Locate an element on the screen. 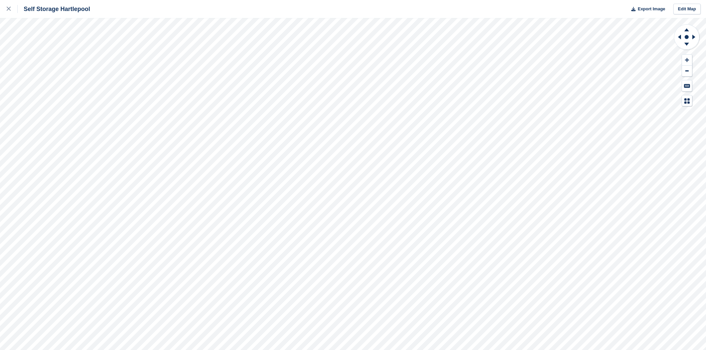 The image size is (706, 350). div: Self Storage Hartlepool is located at coordinates (54, 9).